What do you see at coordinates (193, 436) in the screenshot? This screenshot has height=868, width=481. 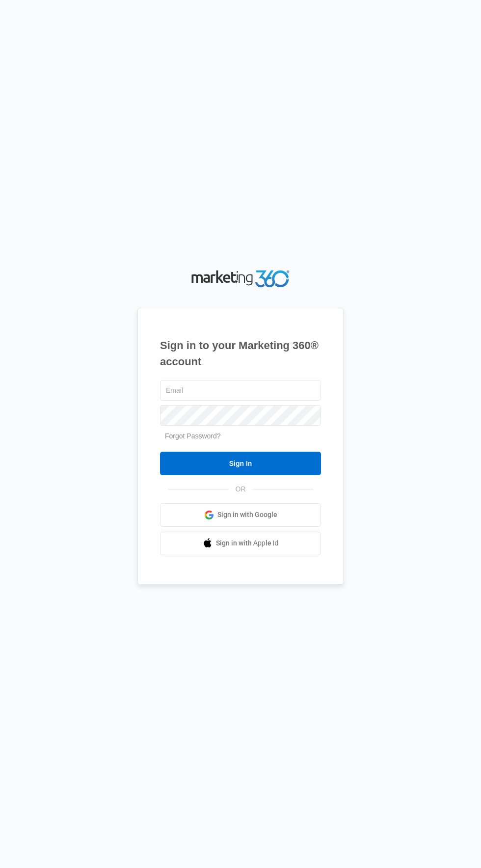 I see `a: Forgot Password?` at bounding box center [193, 436].